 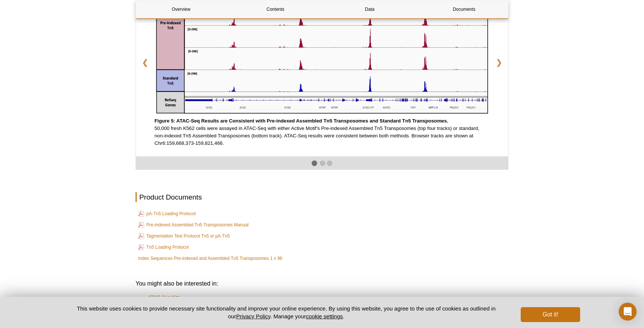 What do you see at coordinates (322, 132) in the screenshot?
I see `p: 50,000 fresh K562 cells were assayed in ATAC-Seq with either Active Motif’s Pre-indexed Assembled...` at bounding box center [322, 132].